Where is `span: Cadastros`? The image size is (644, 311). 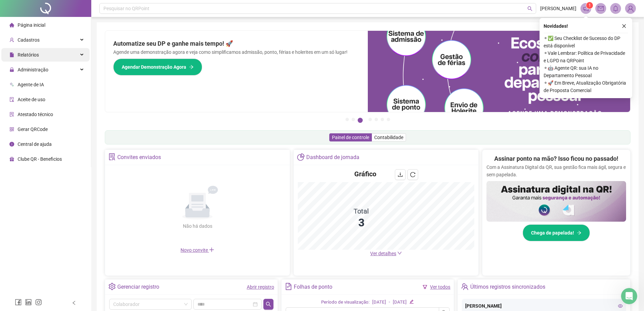
span: Cadastros is located at coordinates (28, 40).